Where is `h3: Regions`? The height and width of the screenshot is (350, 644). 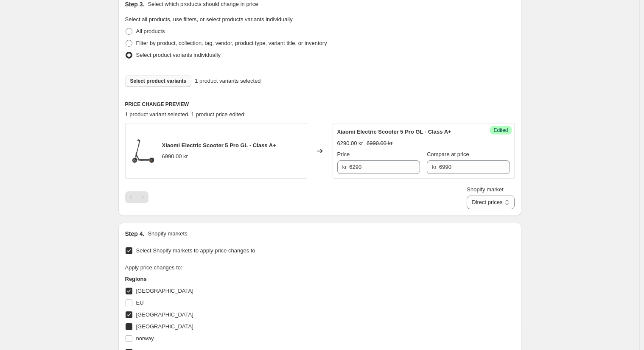
h3: Regions is located at coordinates (206, 279).